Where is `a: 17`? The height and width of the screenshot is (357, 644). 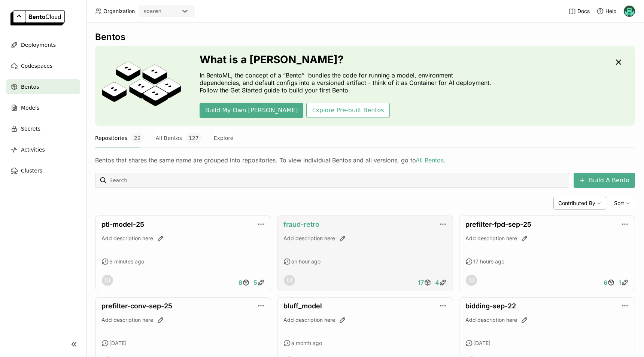
a: 17 is located at coordinates (424, 283).